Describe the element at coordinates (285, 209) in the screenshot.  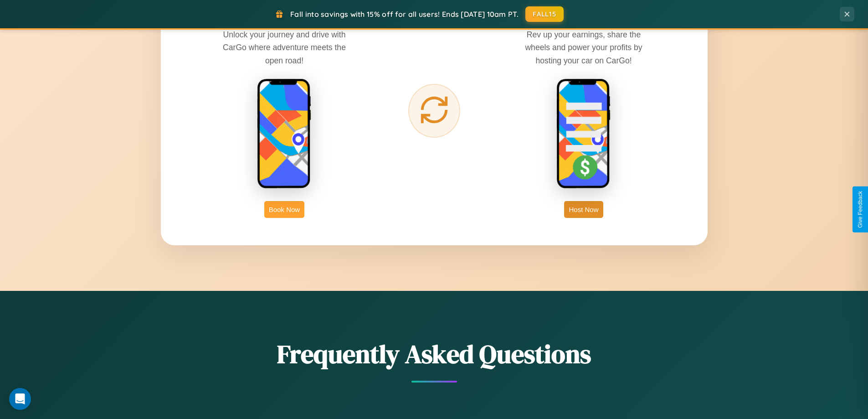
I see `button: Book Now` at that location.